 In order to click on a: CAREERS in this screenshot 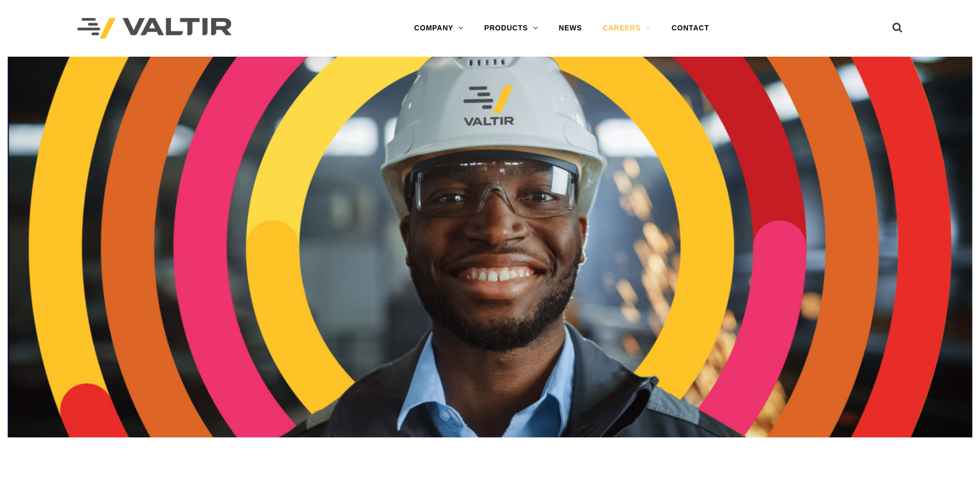, I will do `click(627, 29)`.